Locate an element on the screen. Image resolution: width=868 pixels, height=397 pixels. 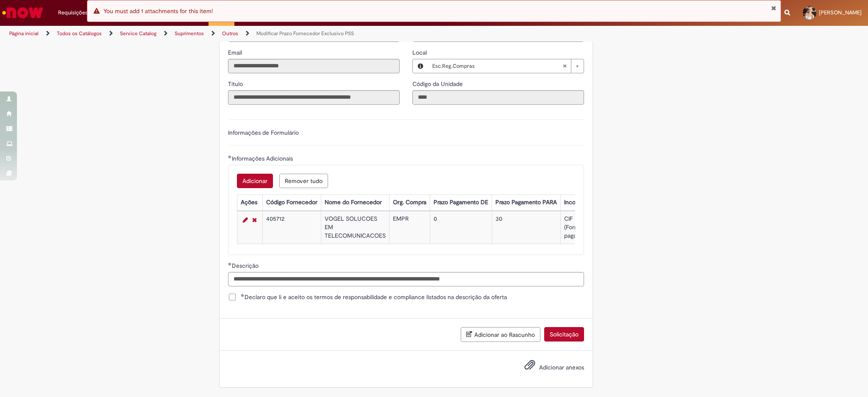
a: Página inicial is located at coordinates (24, 34).